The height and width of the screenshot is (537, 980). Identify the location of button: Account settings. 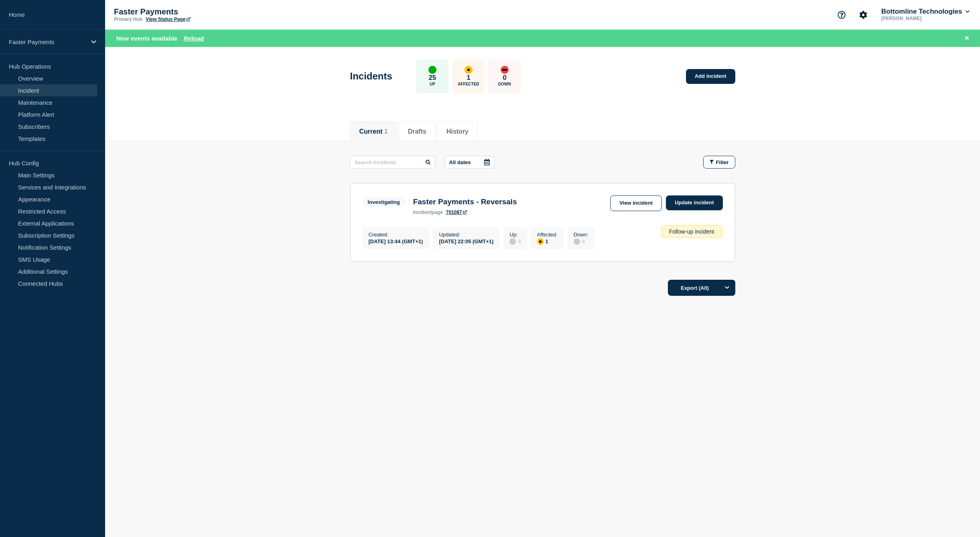
(864, 15).